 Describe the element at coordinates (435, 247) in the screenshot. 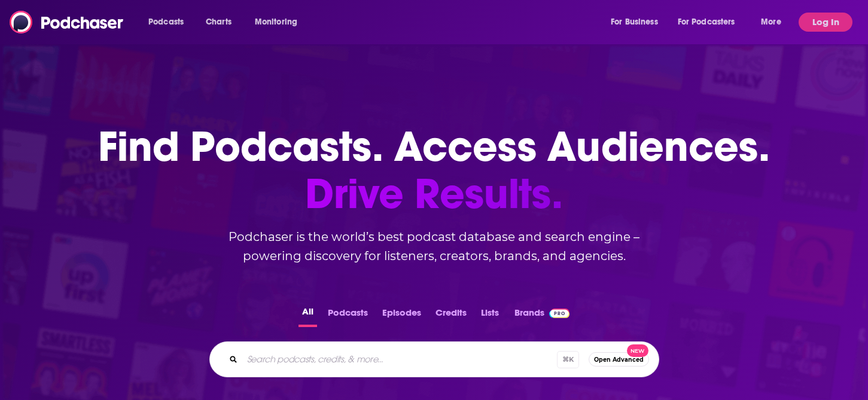

I see `h2: Podchaser is the world’s best podcast database and search engine – powering discovery for listene...` at that location.